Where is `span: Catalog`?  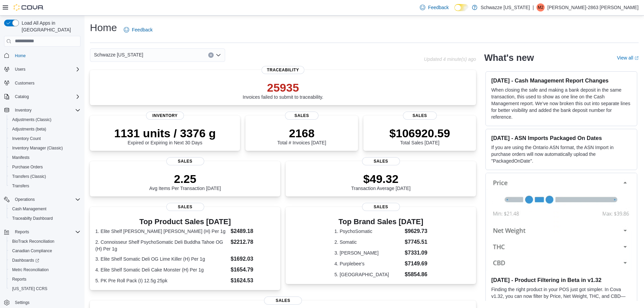
span: Catalog is located at coordinates (22, 97).